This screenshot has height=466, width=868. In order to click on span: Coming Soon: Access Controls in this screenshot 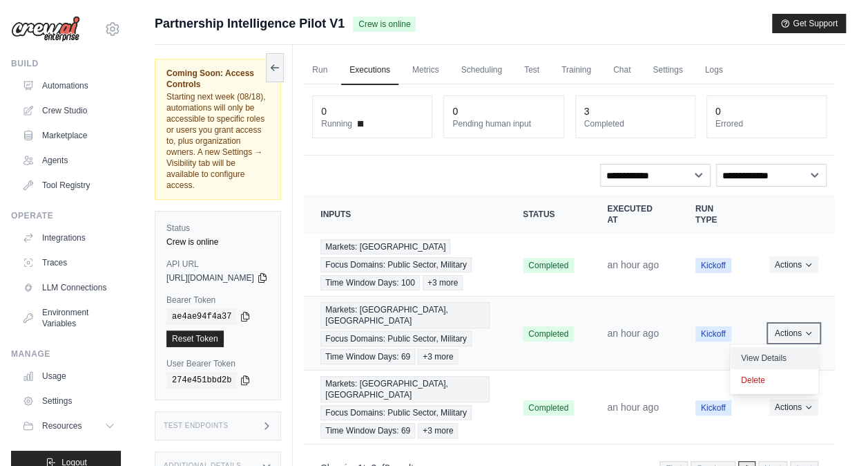, I will do `click(217, 79)`.